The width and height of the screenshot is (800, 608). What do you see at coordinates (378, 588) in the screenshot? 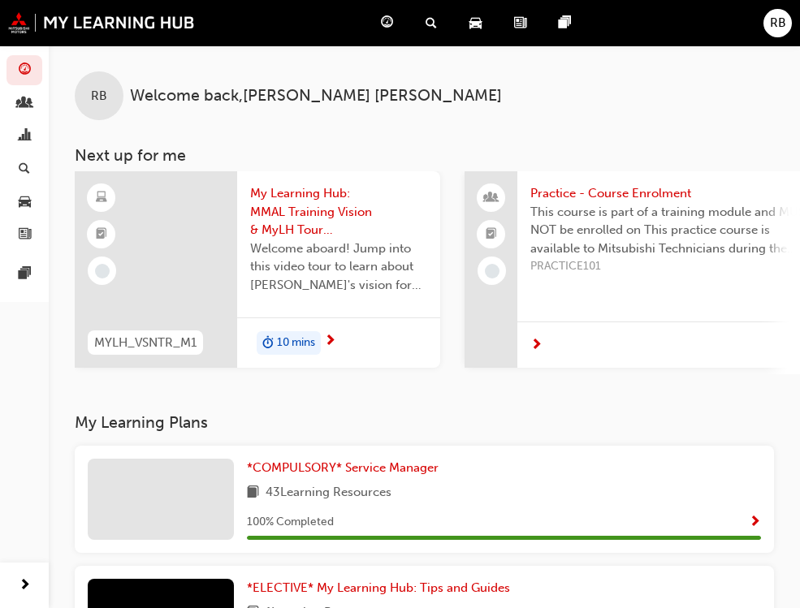
I see `span: *ELECTIVE* My Learning Hub: Tips and Guides` at bounding box center [378, 588].